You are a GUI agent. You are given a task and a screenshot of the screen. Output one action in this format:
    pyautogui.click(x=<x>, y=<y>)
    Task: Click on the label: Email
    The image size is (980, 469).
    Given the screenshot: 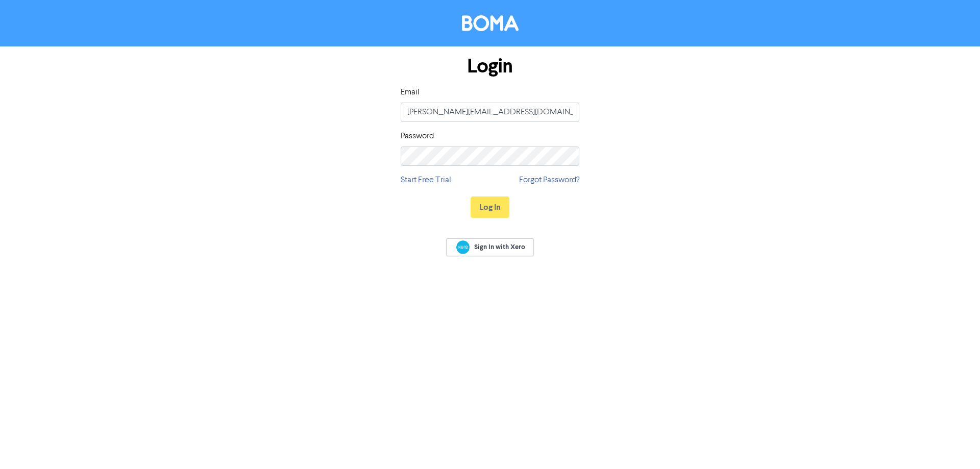 What is the action you would take?
    pyautogui.click(x=410, y=92)
    